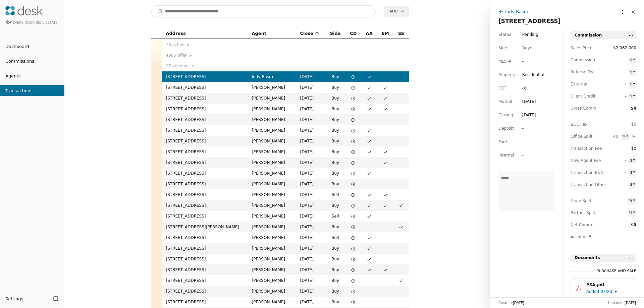 This screenshot has height=308, width=644. What do you see at coordinates (625, 48) in the screenshot?
I see `span: $2,062,000` at bounding box center [625, 48].